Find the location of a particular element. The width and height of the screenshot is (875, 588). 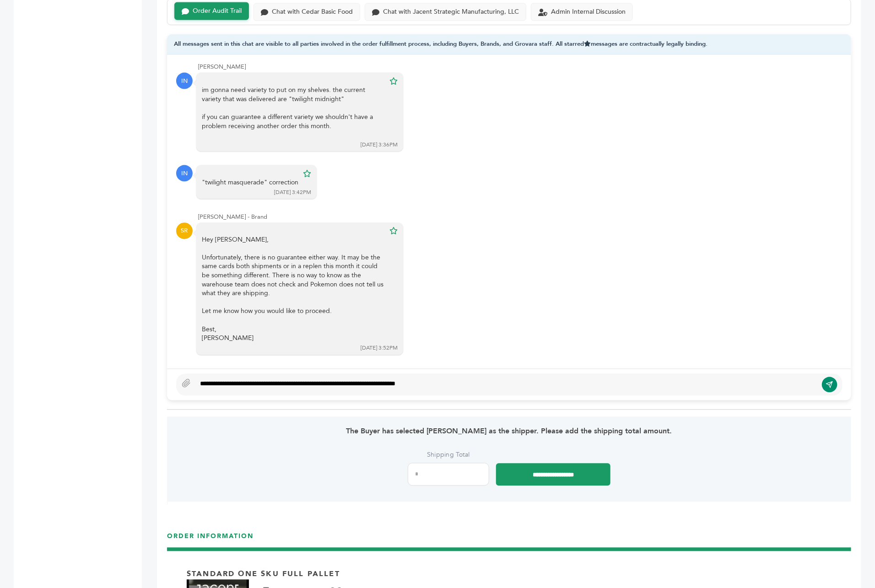

div: Best, is located at coordinates (293, 330).